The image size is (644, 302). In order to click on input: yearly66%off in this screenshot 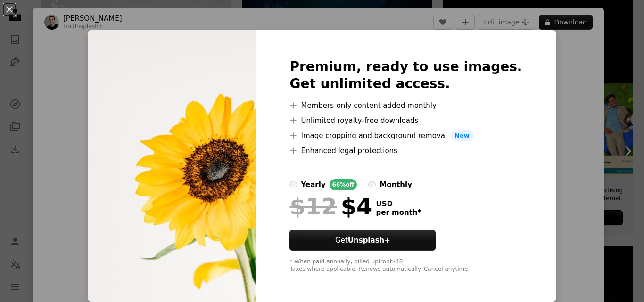, I will do `click(293, 184)`.